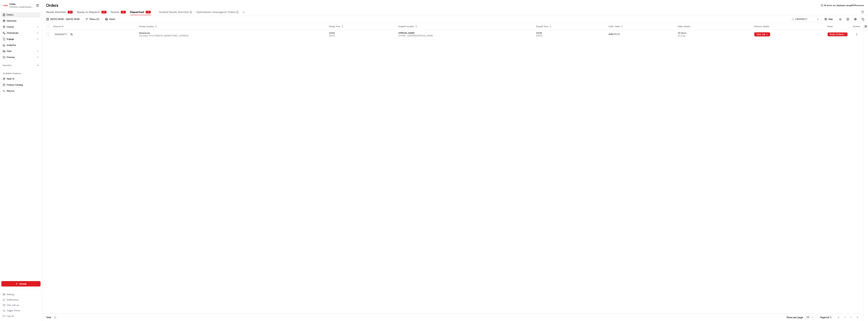 The height and width of the screenshot is (321, 868). What do you see at coordinates (21, 21) in the screenshot?
I see `a: Deliveries` at bounding box center [21, 21].